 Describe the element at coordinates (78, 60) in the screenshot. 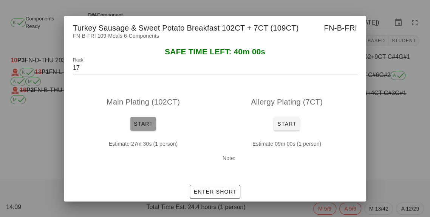

I see `label: Rack` at that location.